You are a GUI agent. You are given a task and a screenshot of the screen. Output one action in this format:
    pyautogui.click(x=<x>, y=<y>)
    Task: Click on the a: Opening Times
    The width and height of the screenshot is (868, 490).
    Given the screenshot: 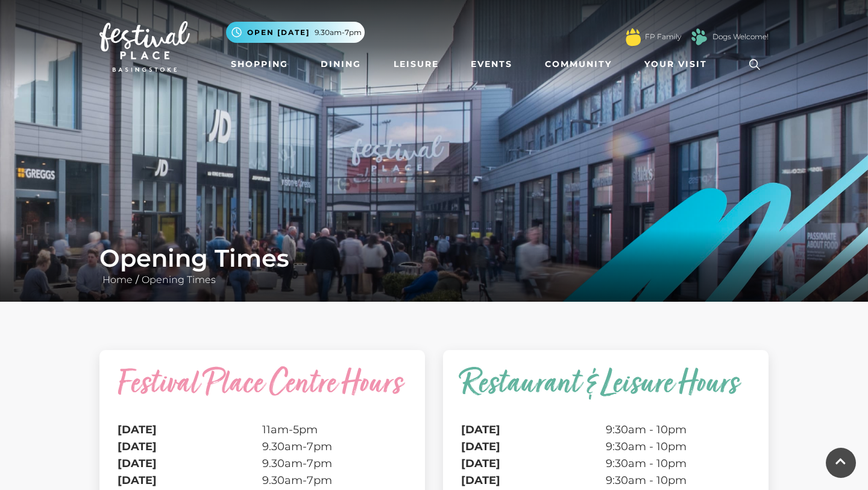 What is the action you would take?
    pyautogui.click(x=178, y=279)
    